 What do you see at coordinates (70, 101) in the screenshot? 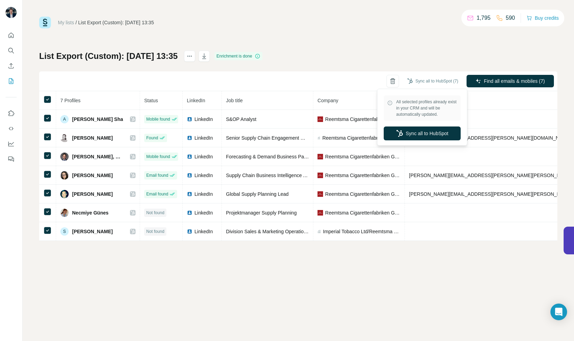
I see `span: 7 Profiles` at bounding box center [70, 101].